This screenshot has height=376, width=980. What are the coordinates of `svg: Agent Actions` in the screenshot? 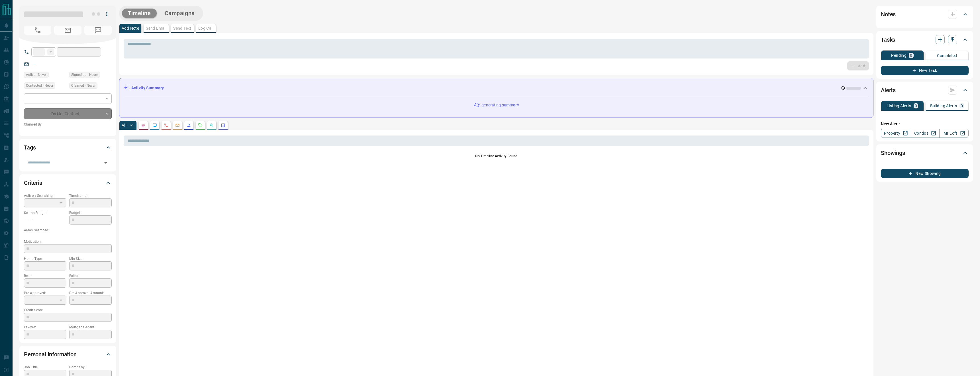 It's located at (223, 125).